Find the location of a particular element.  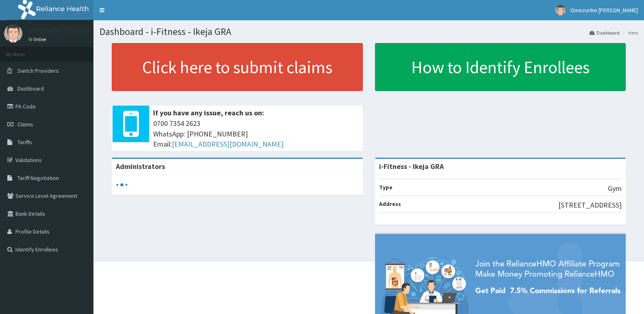

a: Dashboard is located at coordinates (605, 32).